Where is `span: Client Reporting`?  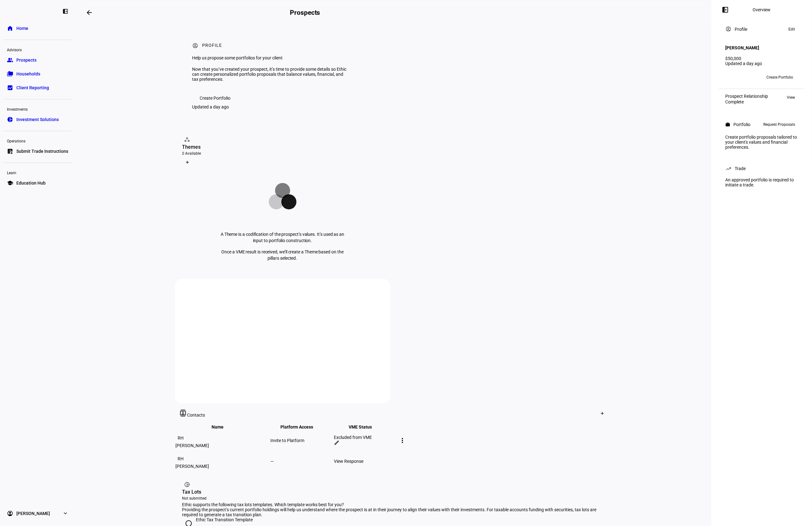 span: Client Reporting is located at coordinates (33, 88).